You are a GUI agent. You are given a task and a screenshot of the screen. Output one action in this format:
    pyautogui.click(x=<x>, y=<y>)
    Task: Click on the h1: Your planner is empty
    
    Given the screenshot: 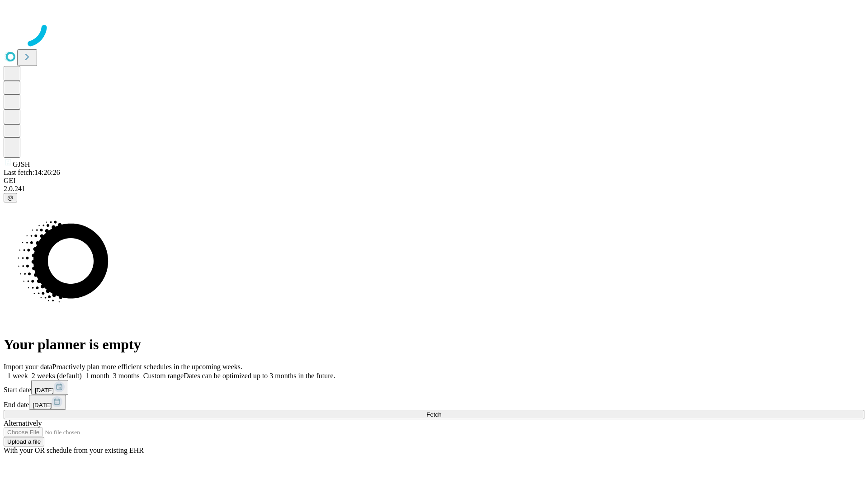 What is the action you would take?
    pyautogui.click(x=434, y=345)
    